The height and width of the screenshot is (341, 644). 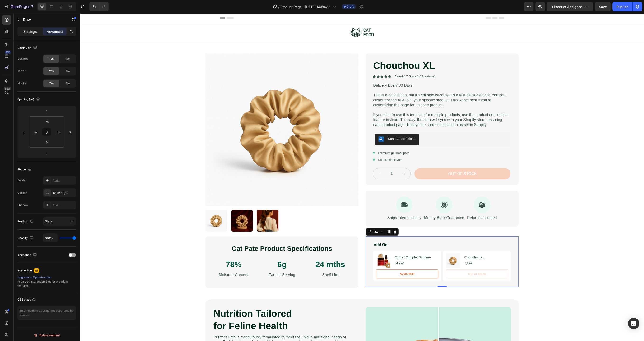 I want to click on h2: Cat Pate Product Specifications, so click(x=202, y=236).